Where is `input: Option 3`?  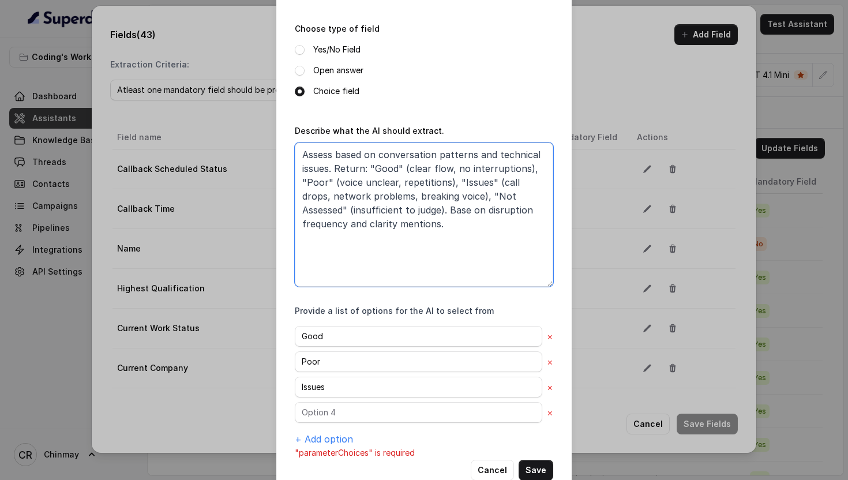 input: Option 3 is located at coordinates (418, 387).